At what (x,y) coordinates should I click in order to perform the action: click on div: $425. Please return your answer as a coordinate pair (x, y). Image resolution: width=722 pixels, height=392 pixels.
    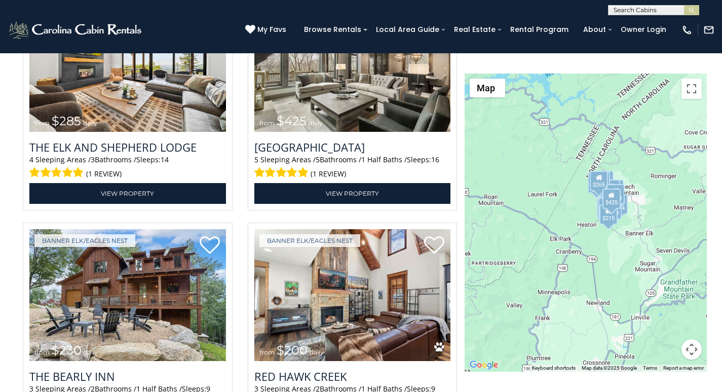
    Looking at the image, I should click on (612, 199).